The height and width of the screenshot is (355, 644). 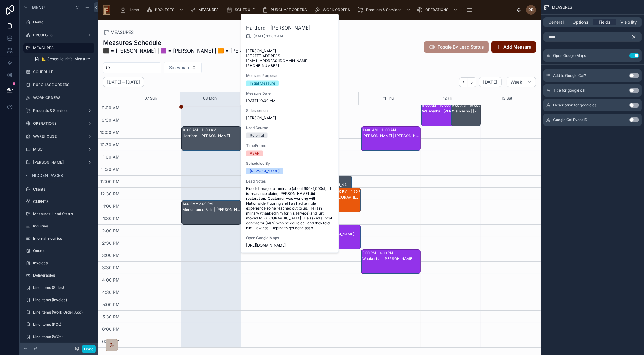 What do you see at coordinates (111, 218) in the screenshot?
I see `span: 1:30 PM` at bounding box center [111, 218].